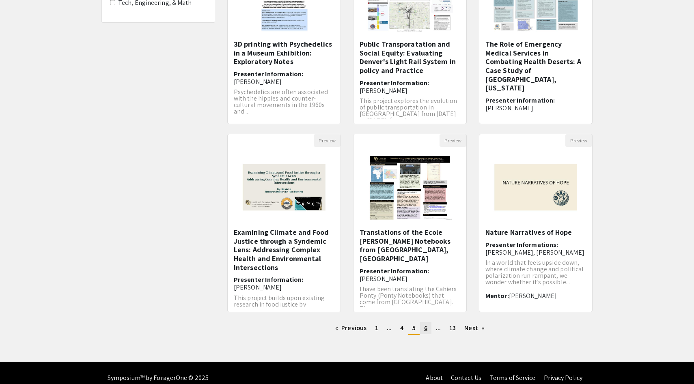 The width and height of the screenshot is (694, 384). What do you see at coordinates (535, 187) in the screenshot?
I see `img: <p>Nature Narratives of Hope</p>` at bounding box center [535, 187].